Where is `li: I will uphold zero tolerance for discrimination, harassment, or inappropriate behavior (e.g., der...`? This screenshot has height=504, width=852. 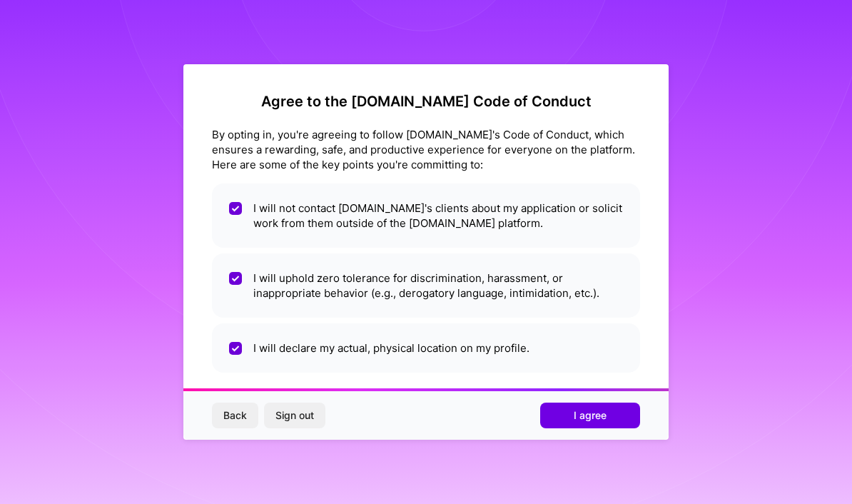 li: I will uphold zero tolerance for discrimination, harassment, or inappropriate behavior (e.g., der... is located at coordinates (426, 286).